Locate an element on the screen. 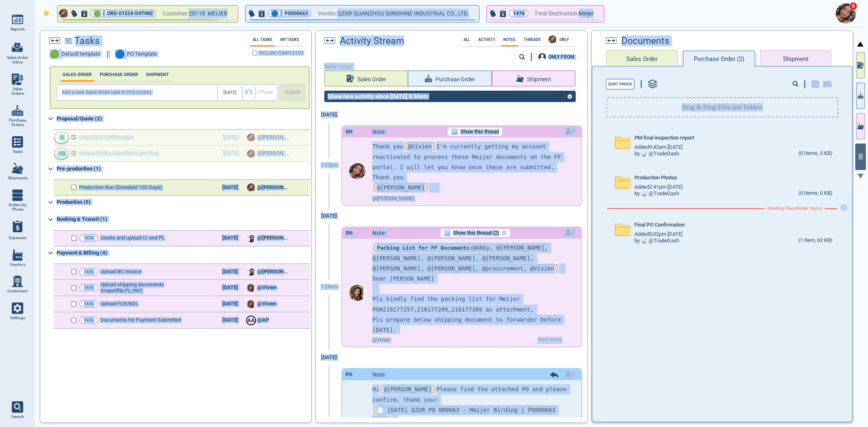 Image resolution: width=868 pixels, height=427 pixels. div: Proposal/Quote (2) is located at coordinates (183, 119).